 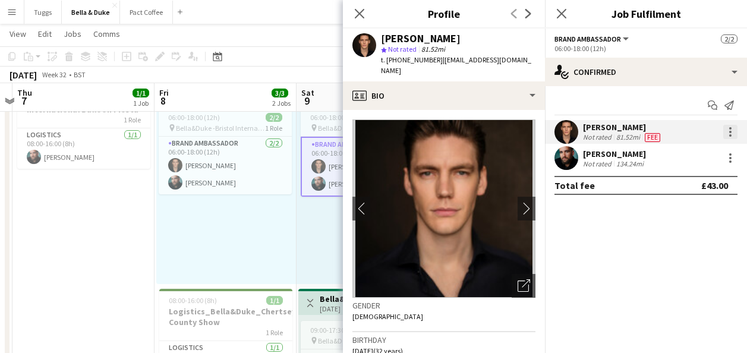 What do you see at coordinates (444, 96) in the screenshot?
I see `div: Bio` at bounding box center [444, 96].